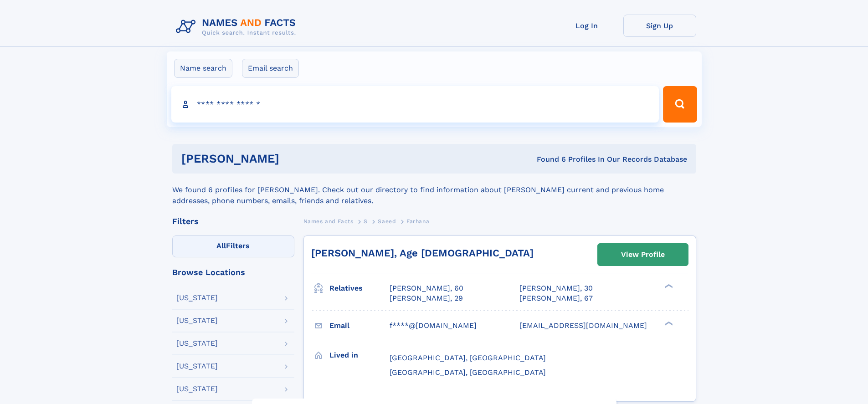  Describe the element at coordinates (270, 68) in the screenshot. I see `label: Email search` at that location.